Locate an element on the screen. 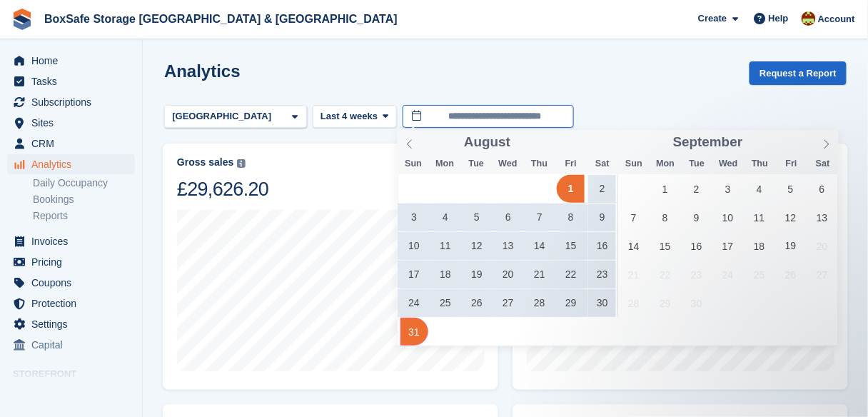 This screenshot has height=417, width=868. span: August 6, 2025 is located at coordinates (509, 217).